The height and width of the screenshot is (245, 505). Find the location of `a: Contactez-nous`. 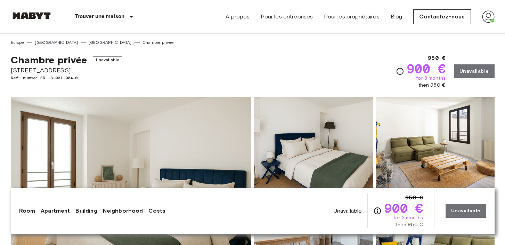

a: Contactez-nous is located at coordinates (442, 17).